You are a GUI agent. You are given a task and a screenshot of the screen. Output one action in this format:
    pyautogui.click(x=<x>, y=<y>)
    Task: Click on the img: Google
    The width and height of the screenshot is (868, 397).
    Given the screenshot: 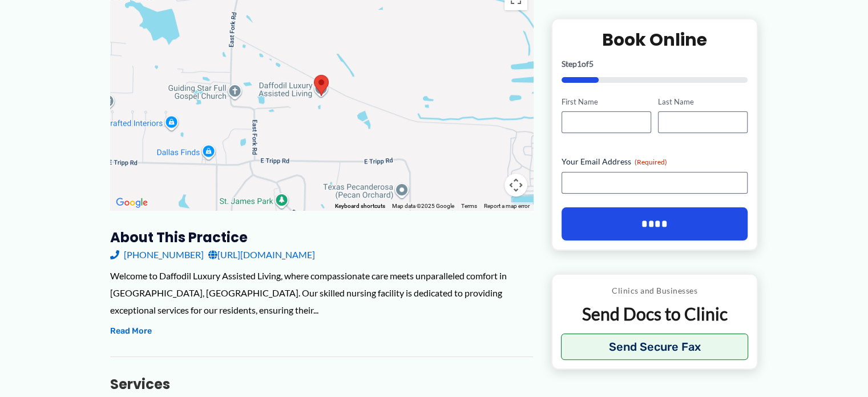 What is the action you would take?
    pyautogui.click(x=131, y=203)
    